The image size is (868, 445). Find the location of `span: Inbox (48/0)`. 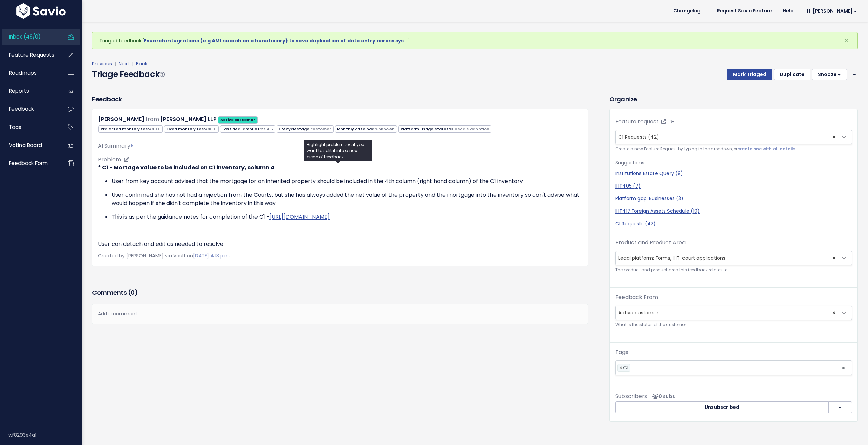

span: Inbox (48/0) is located at coordinates (25, 37).